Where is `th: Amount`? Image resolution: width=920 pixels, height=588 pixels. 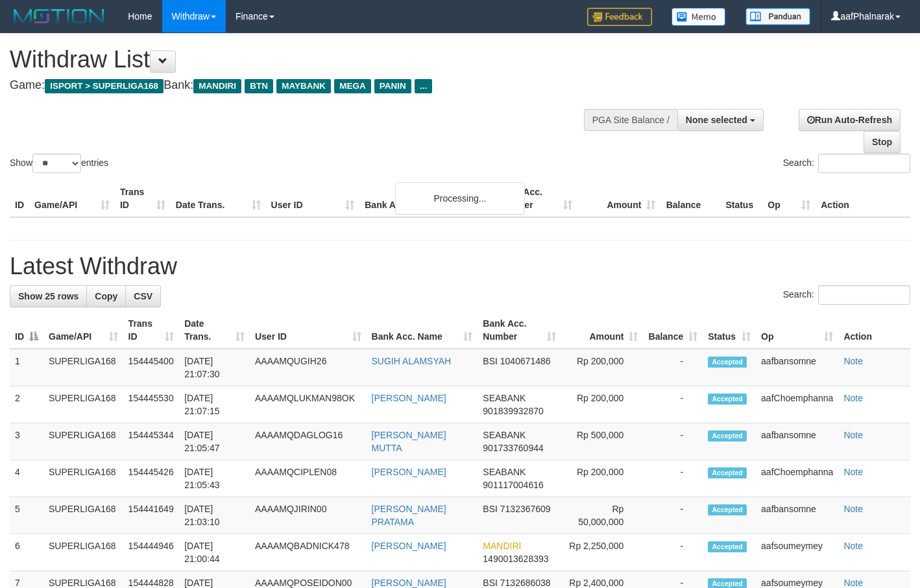 th: Amount is located at coordinates (619, 199).